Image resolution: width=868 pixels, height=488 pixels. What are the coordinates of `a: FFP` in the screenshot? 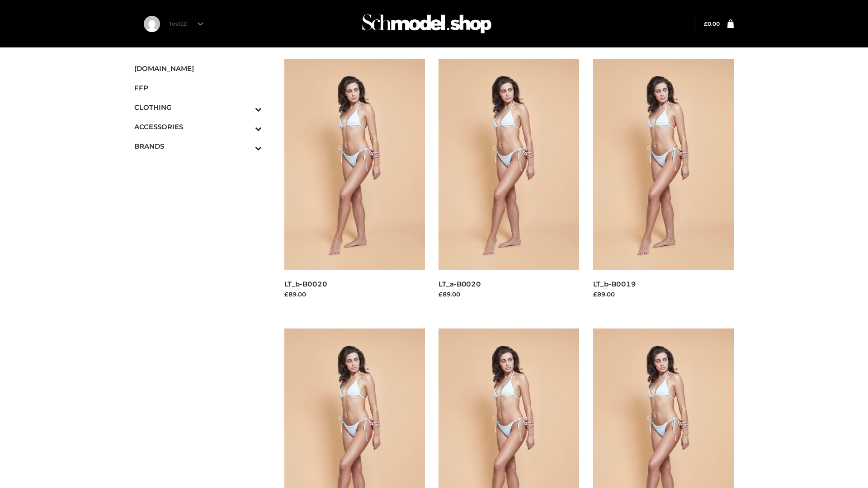 It's located at (198, 87).